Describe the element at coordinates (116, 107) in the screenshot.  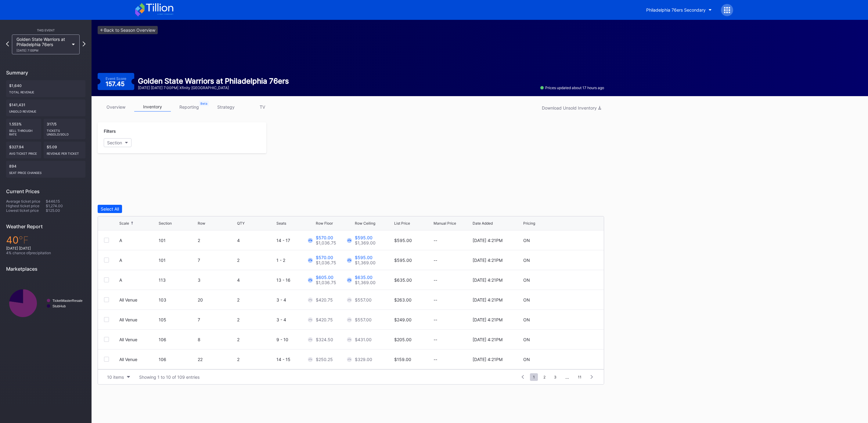
I see `a: overview` at that location.